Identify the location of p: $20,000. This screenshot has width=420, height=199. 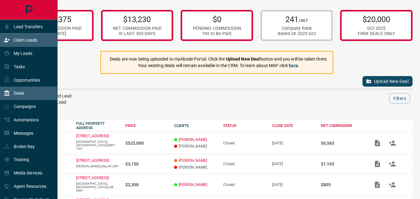
(377, 19).